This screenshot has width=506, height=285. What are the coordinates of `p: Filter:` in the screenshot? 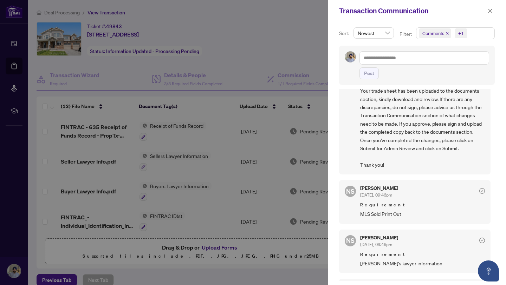 It's located at (406, 34).